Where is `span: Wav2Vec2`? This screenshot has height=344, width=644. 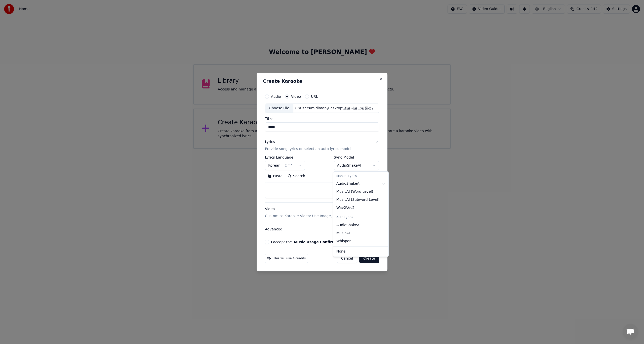
span: Wav2Vec2 is located at coordinates (346, 208).